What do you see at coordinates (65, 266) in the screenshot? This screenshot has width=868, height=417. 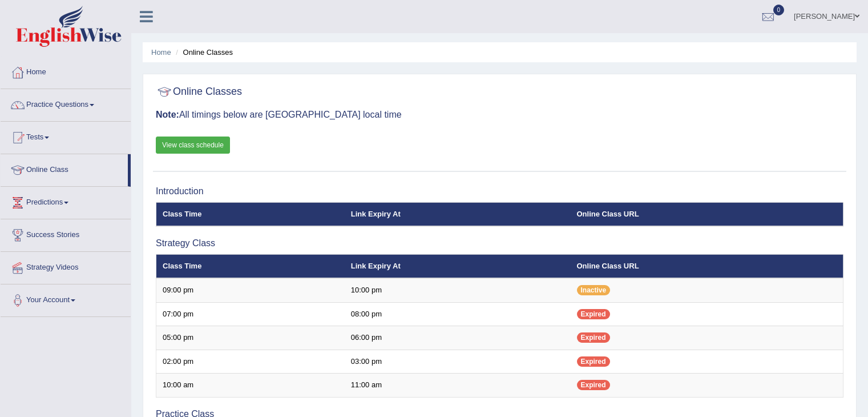 I see `a: Strategy Videos` at bounding box center [65, 266].